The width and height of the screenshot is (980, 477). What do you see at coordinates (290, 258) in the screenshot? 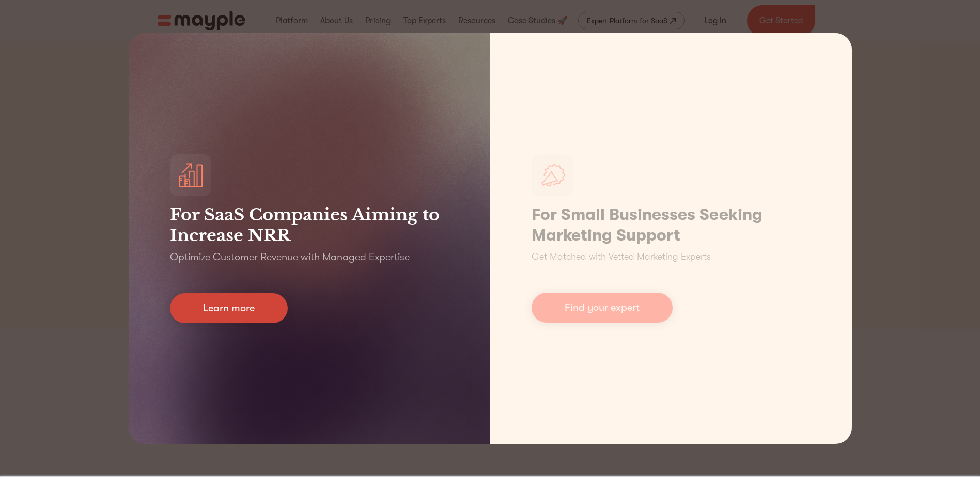
I see `p: Optimize Customer Revenue with Managed Expertise` at bounding box center [290, 258].